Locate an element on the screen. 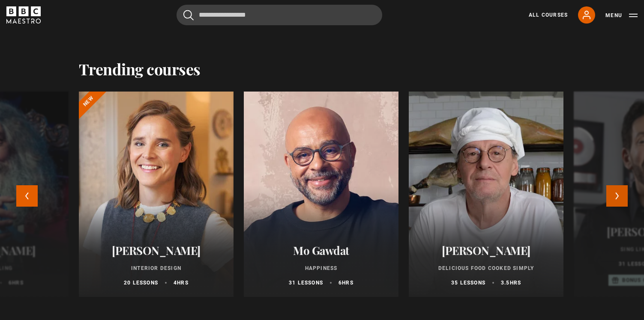 The width and height of the screenshot is (644, 320). p: Delicious Food Cooked Simply is located at coordinates (486, 269).